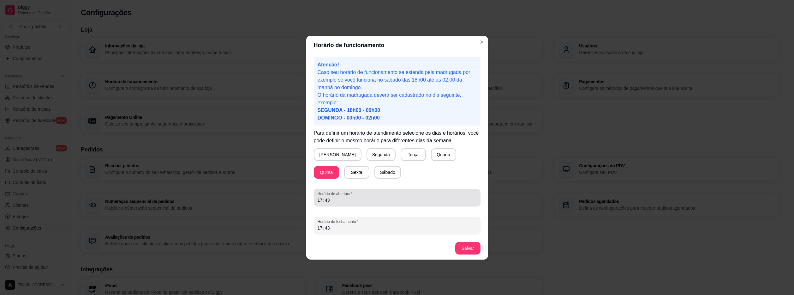  Describe the element at coordinates (327, 172) in the screenshot. I see `button: Quinta` at that location.